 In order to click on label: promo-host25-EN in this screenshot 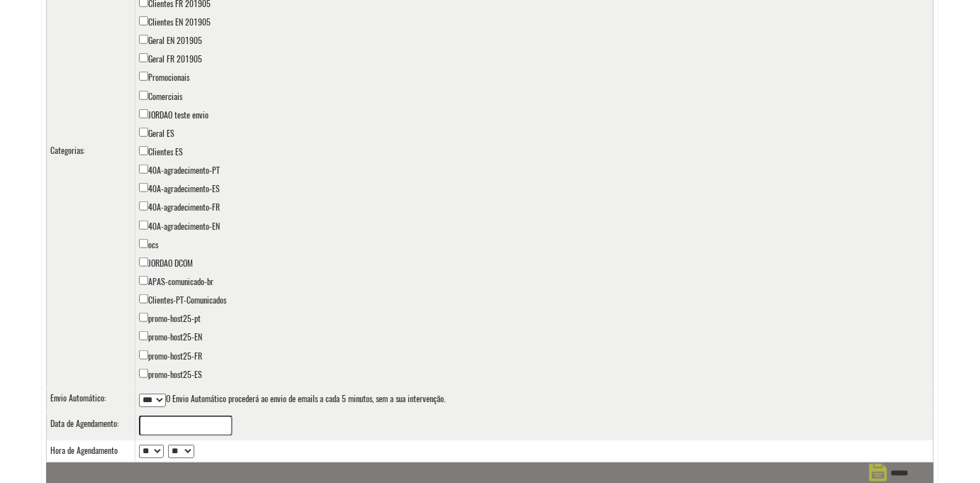, I will do `click(170, 336)`.